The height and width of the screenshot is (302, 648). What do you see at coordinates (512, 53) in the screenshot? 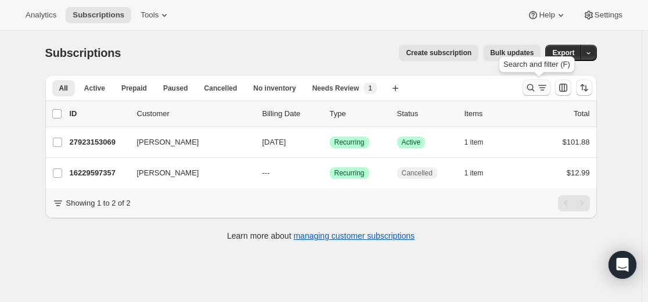
I see `button: Bulk updates` at bounding box center [512, 53].